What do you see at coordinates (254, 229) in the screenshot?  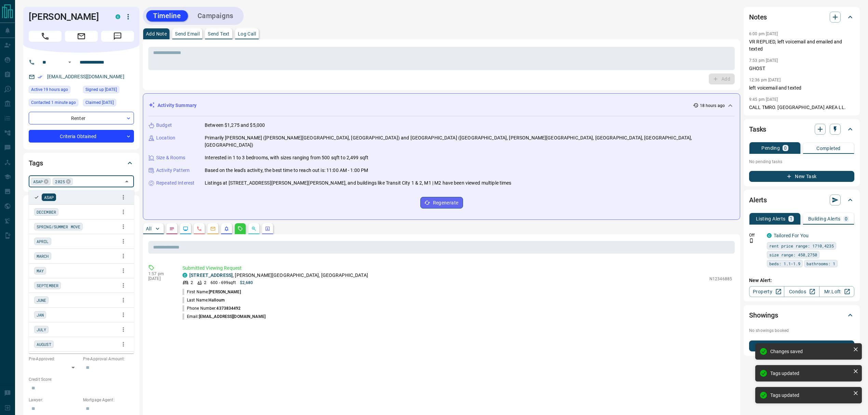 I see `svg: Opportunities` at bounding box center [254, 229].